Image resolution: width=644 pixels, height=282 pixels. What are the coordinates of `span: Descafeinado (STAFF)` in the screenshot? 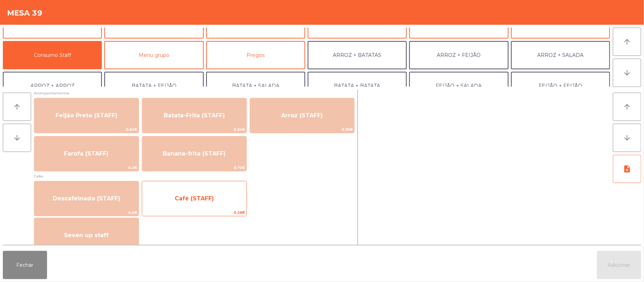 It's located at (87, 199).